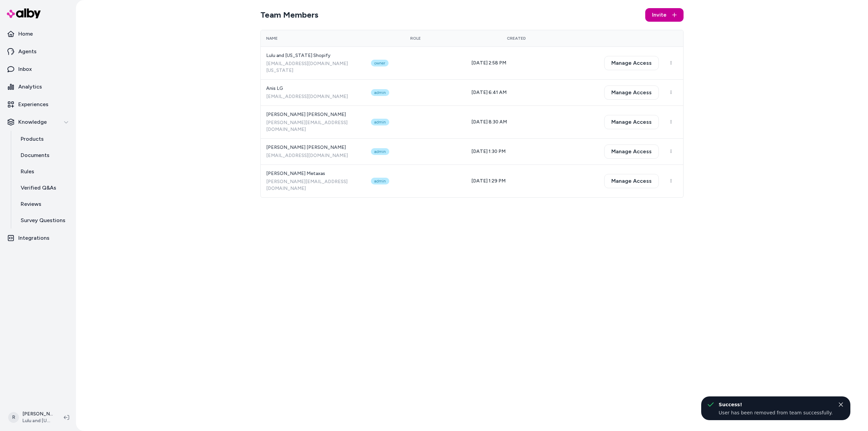 The image size is (868, 431). I want to click on a: Home, so click(38, 34).